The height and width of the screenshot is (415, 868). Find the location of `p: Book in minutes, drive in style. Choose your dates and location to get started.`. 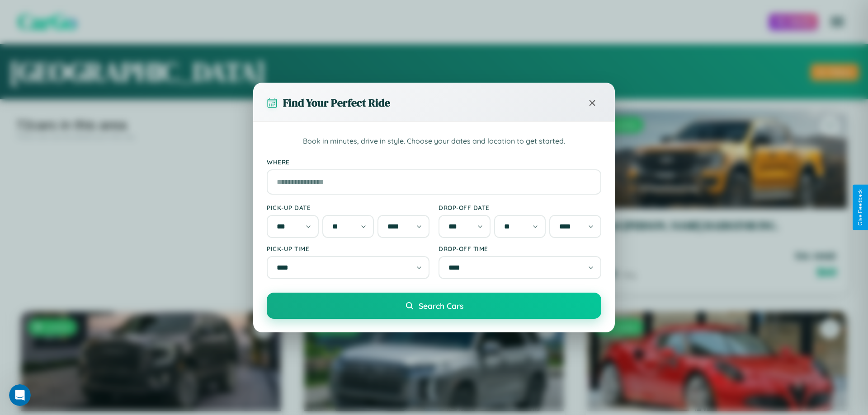

p: Book in minutes, drive in style. Choose your dates and location to get started. is located at coordinates (434, 142).